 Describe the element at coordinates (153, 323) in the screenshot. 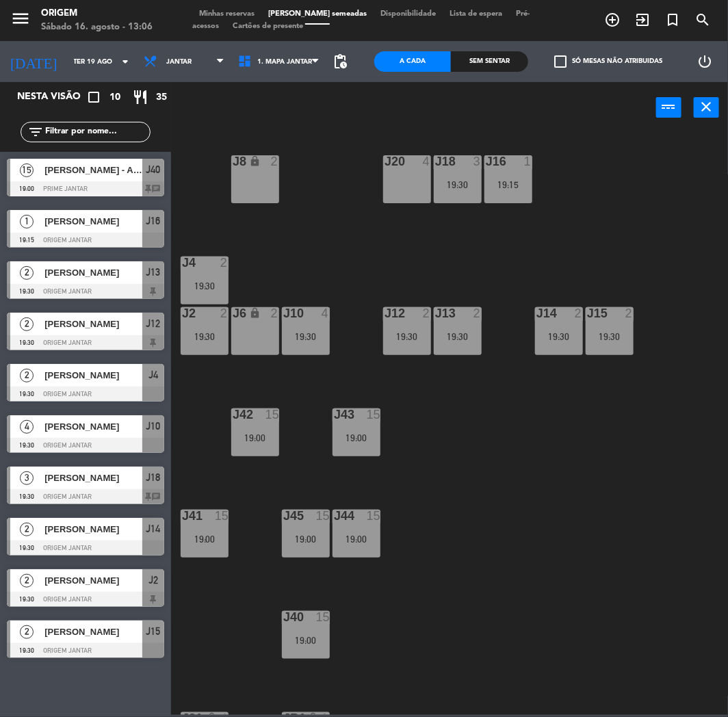

I see `span: J12` at that location.